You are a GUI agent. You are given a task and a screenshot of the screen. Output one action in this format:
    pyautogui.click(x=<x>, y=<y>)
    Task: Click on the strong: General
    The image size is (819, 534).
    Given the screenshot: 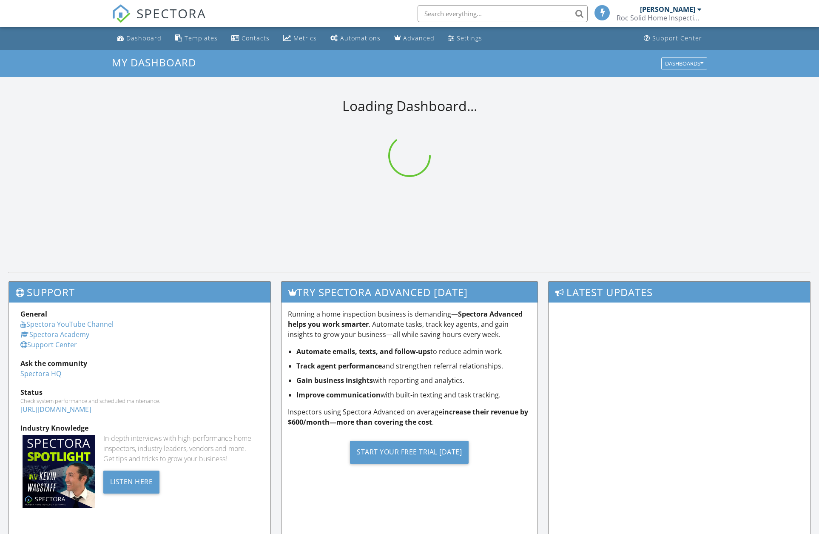 What is the action you would take?
    pyautogui.click(x=34, y=314)
    